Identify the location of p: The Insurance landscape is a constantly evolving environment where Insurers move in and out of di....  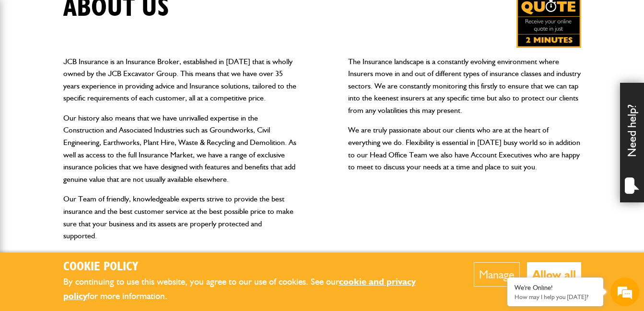
(465, 86).